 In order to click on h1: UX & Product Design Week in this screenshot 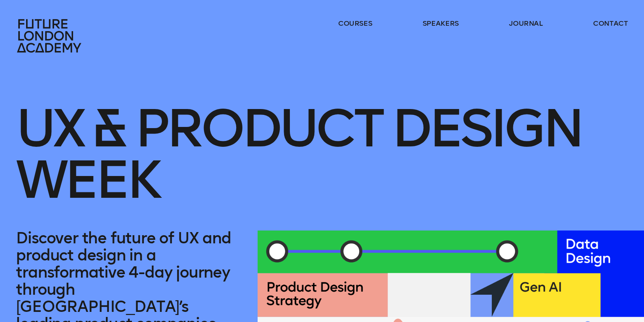, I will do `click(322, 142)`.